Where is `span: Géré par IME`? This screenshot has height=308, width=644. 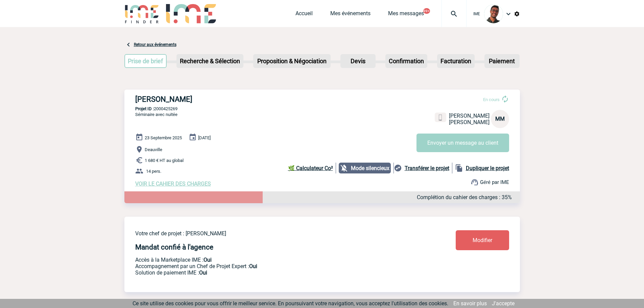
span: Géré par IME is located at coordinates (495, 182).